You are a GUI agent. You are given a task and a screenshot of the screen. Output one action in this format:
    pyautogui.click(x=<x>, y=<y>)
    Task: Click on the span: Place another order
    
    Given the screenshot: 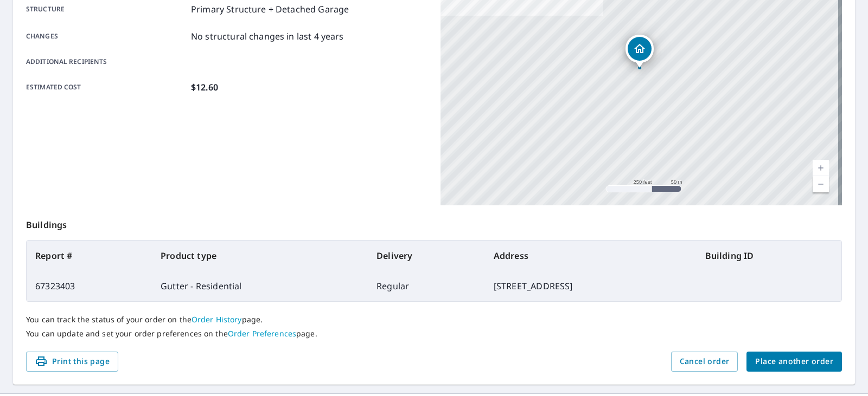 What is the action you would take?
    pyautogui.click(x=794, y=362)
    